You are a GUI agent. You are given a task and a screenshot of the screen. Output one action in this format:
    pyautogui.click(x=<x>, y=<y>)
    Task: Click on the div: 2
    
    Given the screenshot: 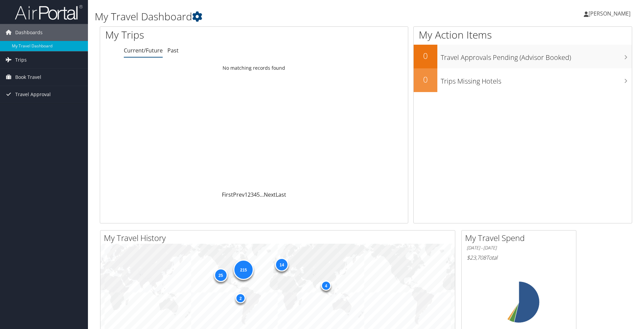 What is the action you would take?
    pyautogui.click(x=240, y=298)
    